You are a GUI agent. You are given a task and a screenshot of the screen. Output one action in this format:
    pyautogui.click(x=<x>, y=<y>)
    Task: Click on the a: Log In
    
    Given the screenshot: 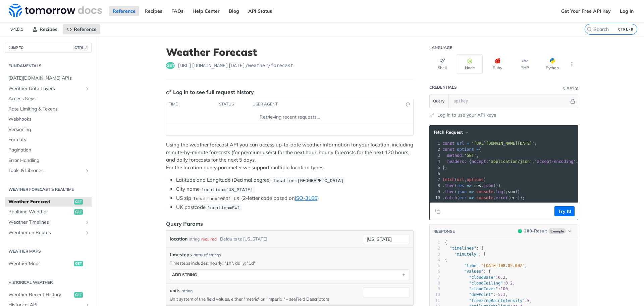 What is the action you would take?
    pyautogui.click(x=627, y=11)
    